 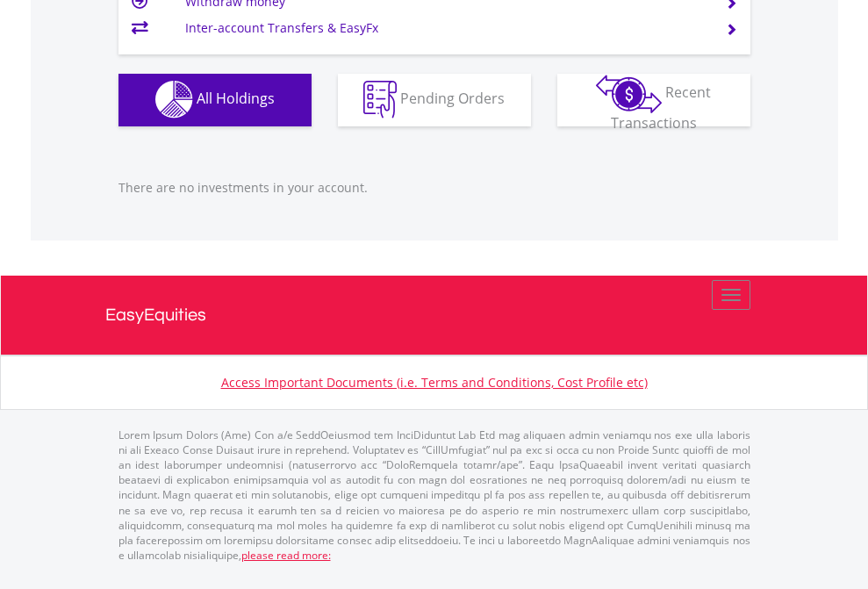 I want to click on img: pending_instructions-wht.png, so click(x=380, y=99).